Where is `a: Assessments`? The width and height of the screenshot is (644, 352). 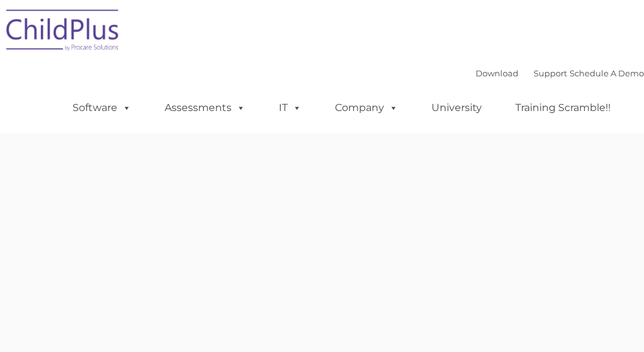 a: Assessments is located at coordinates (205, 108).